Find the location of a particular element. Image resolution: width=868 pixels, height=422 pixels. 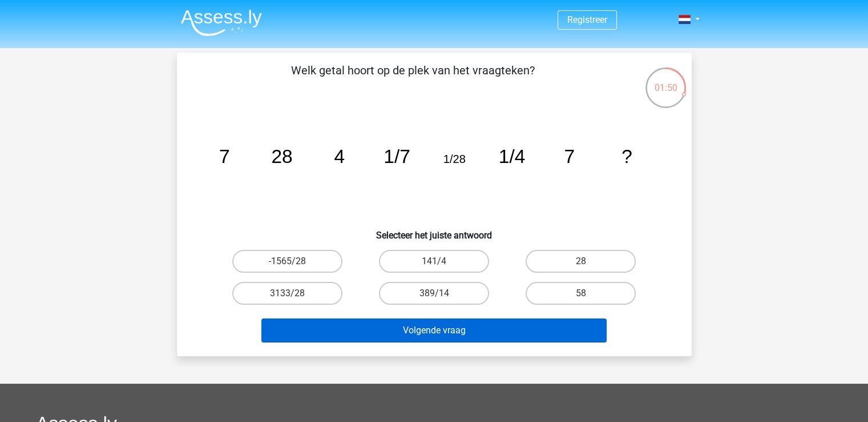

tspan: 4 is located at coordinates (339, 156).